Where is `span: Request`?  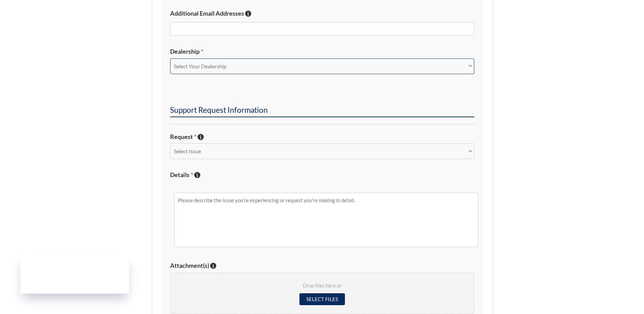
span: Request is located at coordinates (183, 136).